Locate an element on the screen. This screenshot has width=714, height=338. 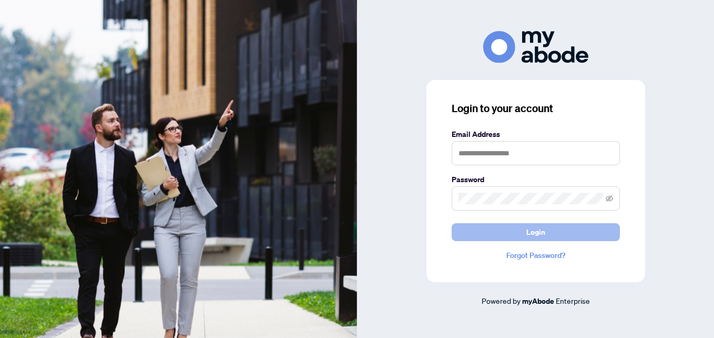
img: ma-logo is located at coordinates (536, 47).